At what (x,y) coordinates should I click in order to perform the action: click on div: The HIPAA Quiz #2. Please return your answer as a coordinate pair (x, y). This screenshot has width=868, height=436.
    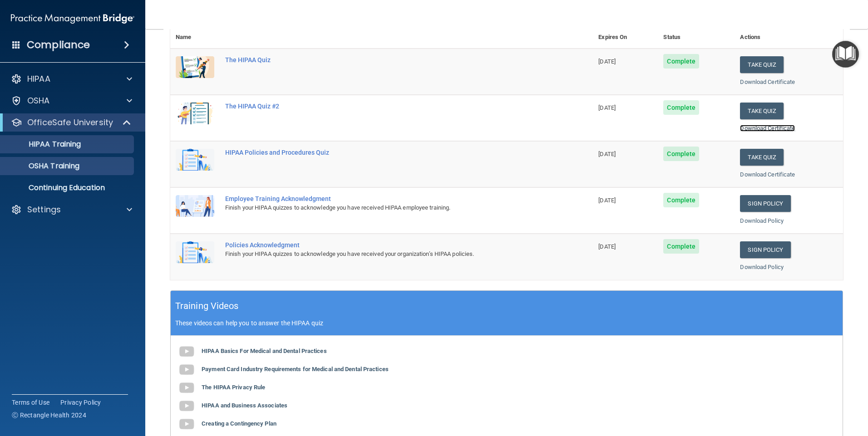
    Looking at the image, I should click on (387, 106).